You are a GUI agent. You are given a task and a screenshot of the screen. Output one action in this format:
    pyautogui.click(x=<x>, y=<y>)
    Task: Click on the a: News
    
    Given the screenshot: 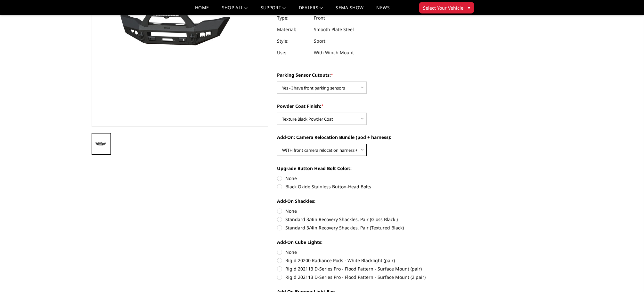 What is the action you would take?
    pyautogui.click(x=383, y=10)
    